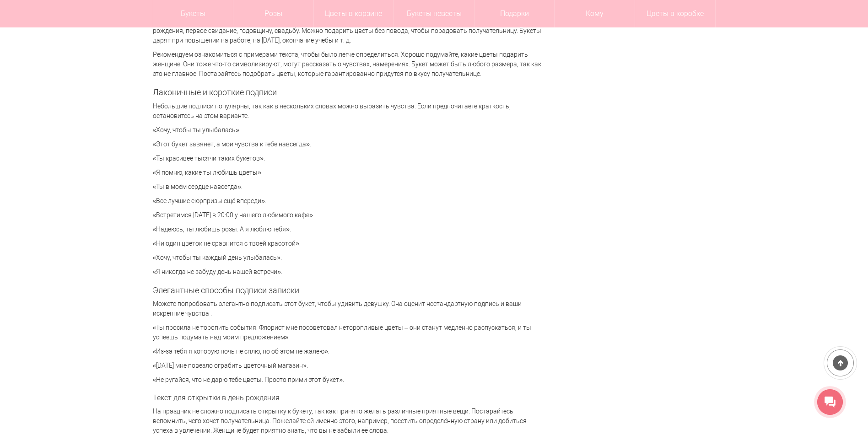  What do you see at coordinates (347, 111) in the screenshot?
I see `p: Небольшие подписи популярны, так как в нескольких словах можно выразить чувства. Если предпочитае...` at bounding box center [347, 111].